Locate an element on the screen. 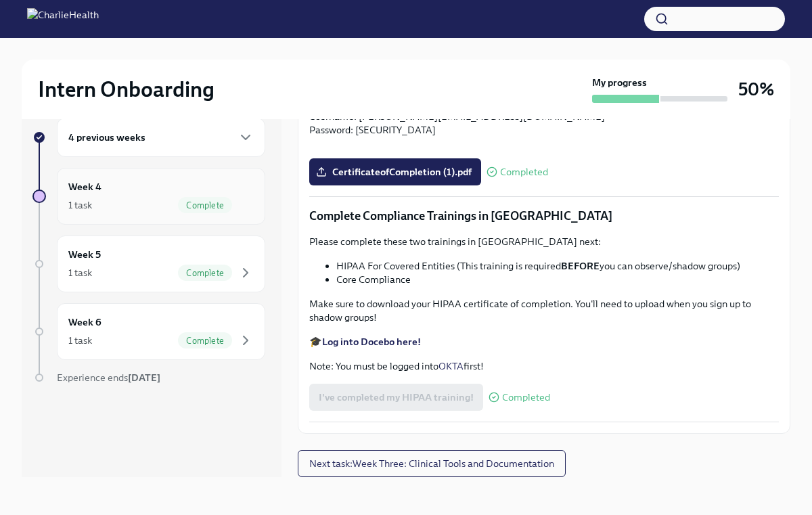 This screenshot has width=812, height=515. strong: Log into Docebo here! is located at coordinates (372, 341).